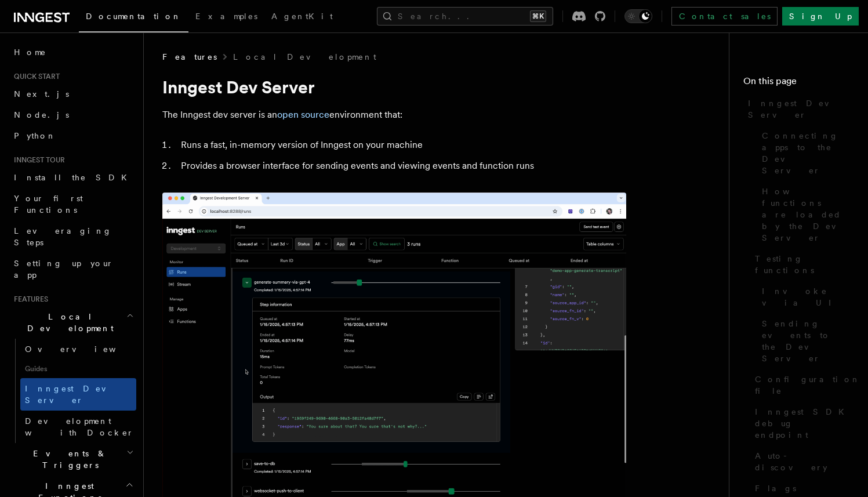  Describe the element at coordinates (73, 115) in the screenshot. I see `a: Node.js` at that location.